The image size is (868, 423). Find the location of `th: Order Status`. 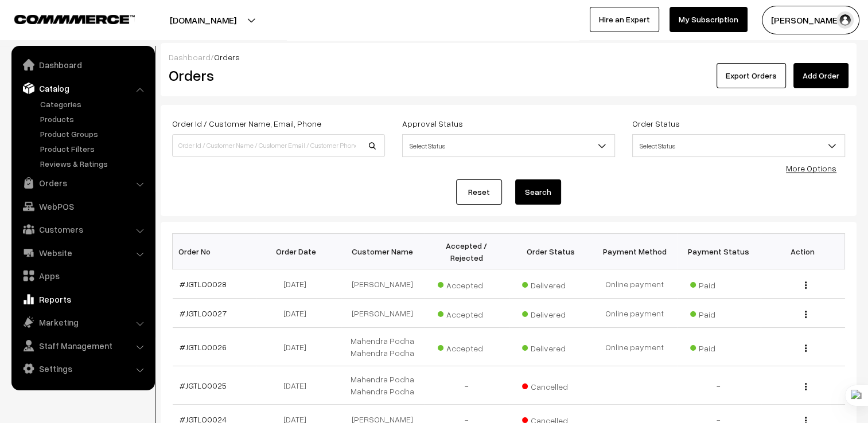

th: Order Status is located at coordinates (551, 252).